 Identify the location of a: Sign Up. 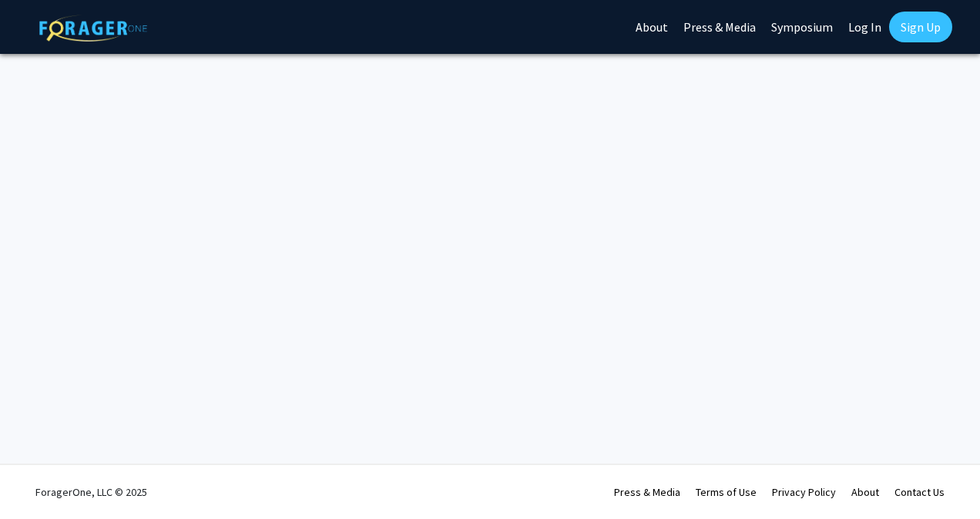
(920, 27).